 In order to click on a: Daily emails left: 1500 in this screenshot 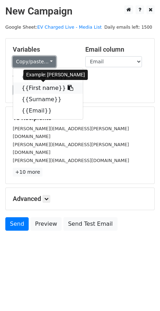, I will do `click(128, 27)`.